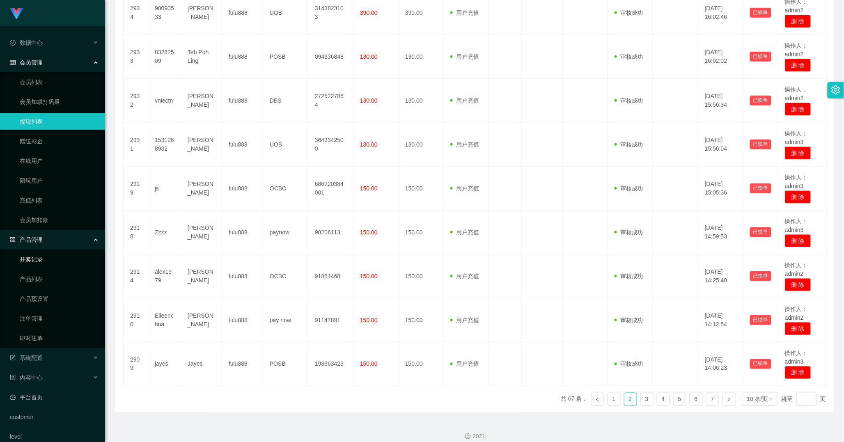  What do you see at coordinates (286, 101) in the screenshot?
I see `td: DBS` at bounding box center [286, 101].